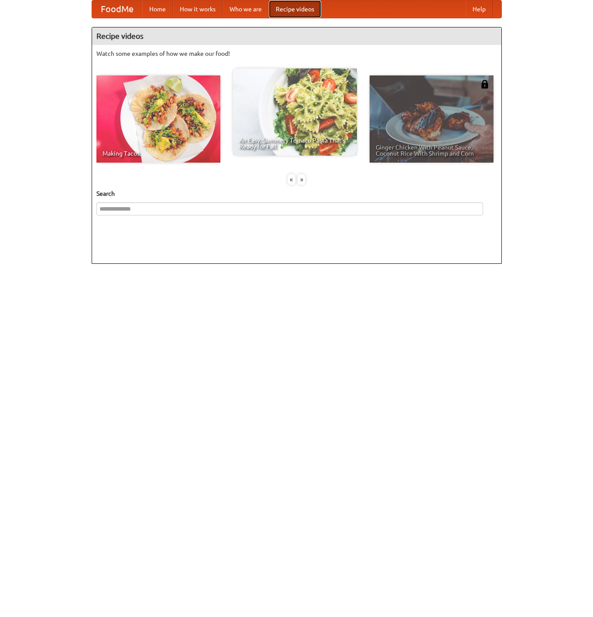  I want to click on h5: Search, so click(297, 194).